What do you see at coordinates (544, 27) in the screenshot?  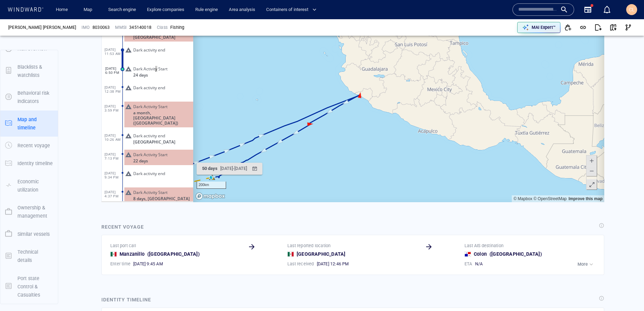 I see `p: MAI Expert™` at bounding box center [544, 27].